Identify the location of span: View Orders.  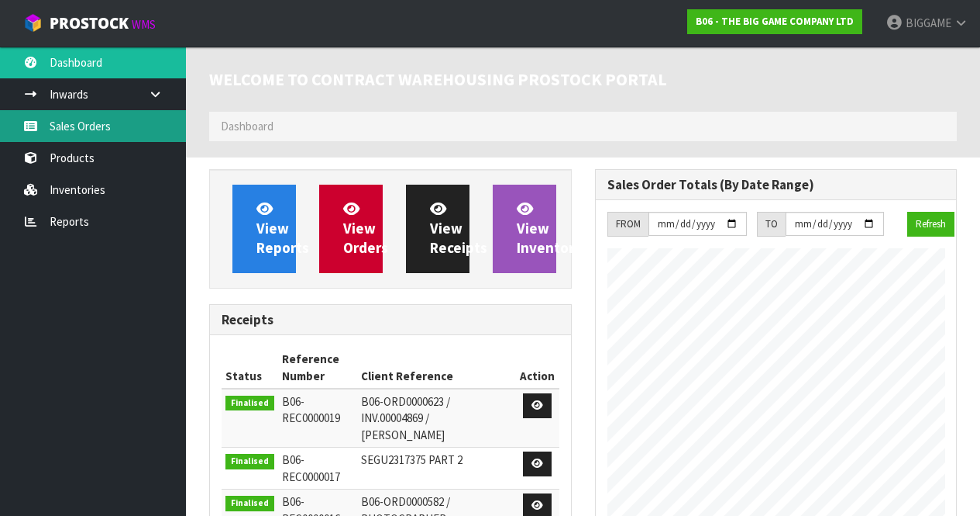
(366, 228).